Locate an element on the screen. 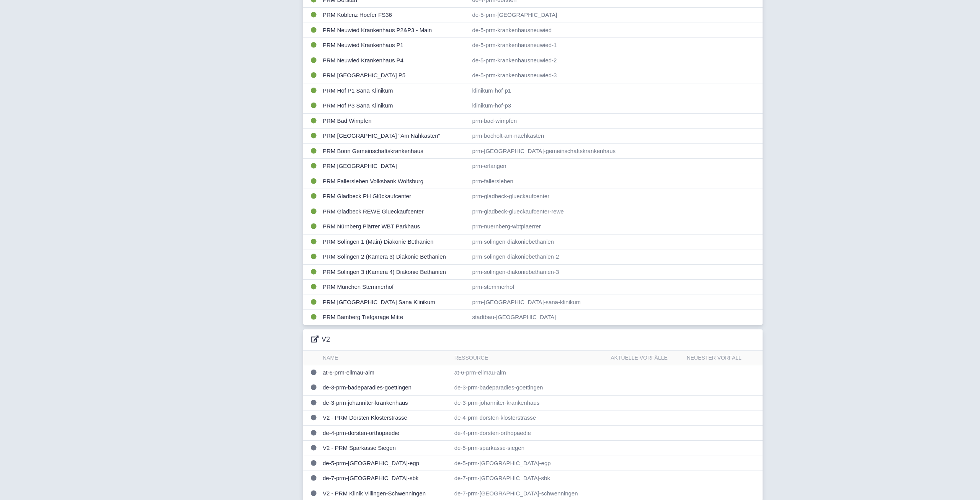 The width and height of the screenshot is (980, 500). td: PRM Neuwied Krankenhaus P2&P3 - Main is located at coordinates (394, 30).